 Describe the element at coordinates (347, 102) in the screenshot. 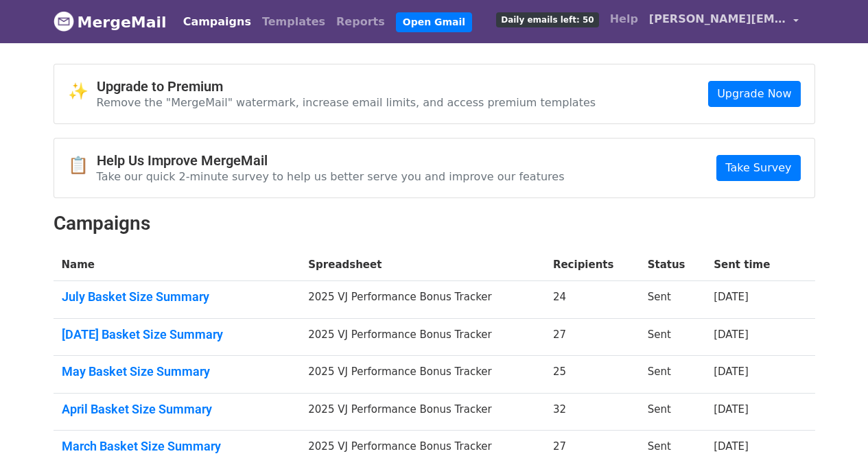

I see `p: Remove the "MergeMail" watermark, increase email limits, and access premium templates` at that location.